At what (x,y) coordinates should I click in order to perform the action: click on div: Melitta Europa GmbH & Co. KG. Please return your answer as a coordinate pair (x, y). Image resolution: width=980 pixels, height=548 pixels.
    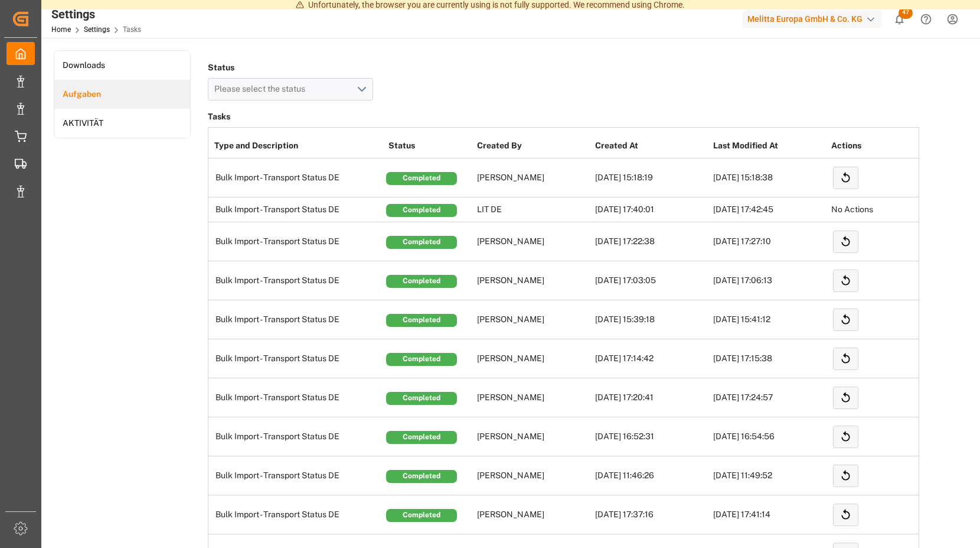
    Looking at the image, I should click on (812, 19).